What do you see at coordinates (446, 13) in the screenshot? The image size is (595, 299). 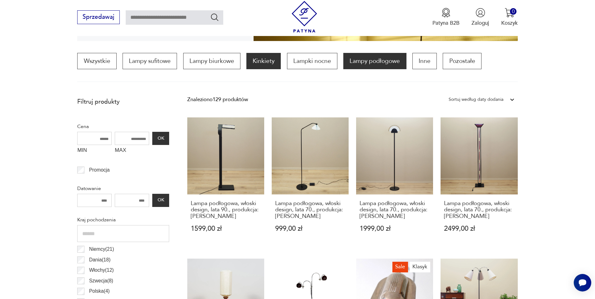 I see `img: Ikona medalu` at bounding box center [446, 13].